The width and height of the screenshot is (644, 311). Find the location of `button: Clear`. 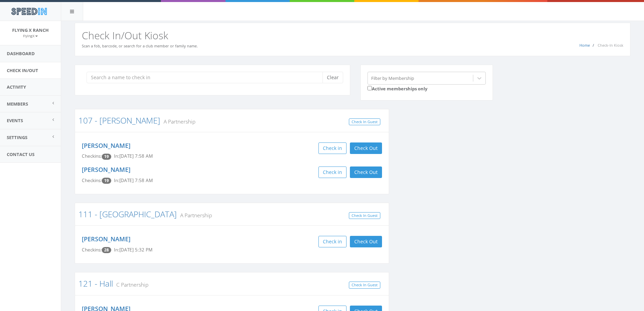

button: Clear is located at coordinates (333, 77).